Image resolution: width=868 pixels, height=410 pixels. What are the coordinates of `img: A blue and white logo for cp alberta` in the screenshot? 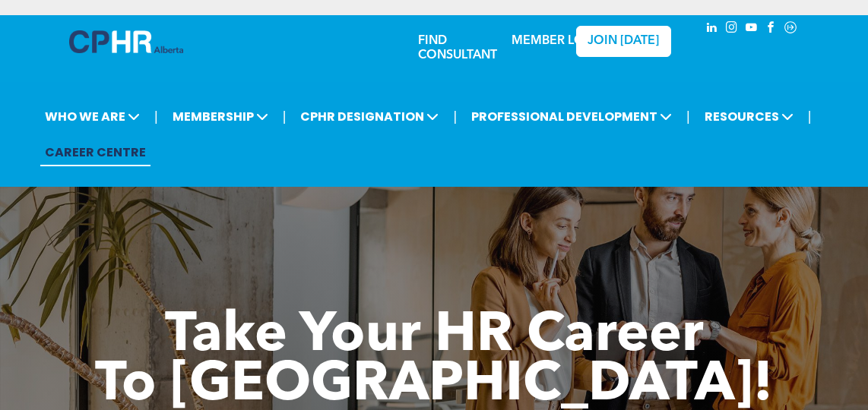 It's located at (126, 42).